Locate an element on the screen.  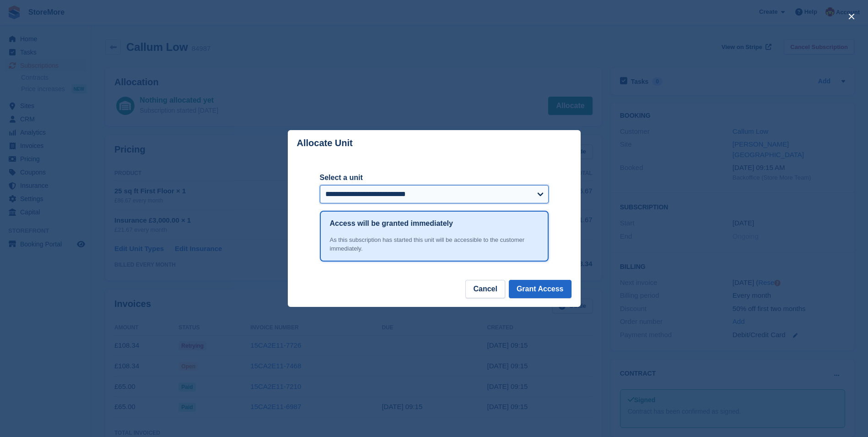
h1: Access will be granted immediately is located at coordinates (391, 223).